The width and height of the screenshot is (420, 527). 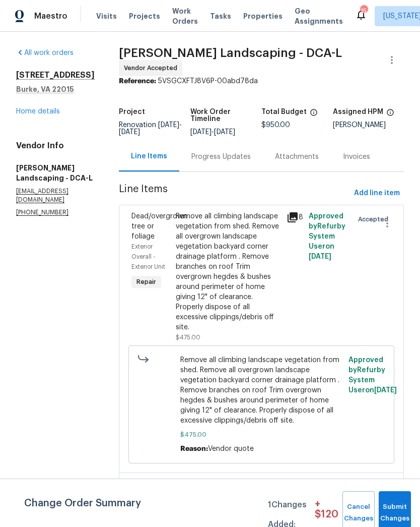 I want to click on span: Vendor Accepted, so click(x=153, y=68).